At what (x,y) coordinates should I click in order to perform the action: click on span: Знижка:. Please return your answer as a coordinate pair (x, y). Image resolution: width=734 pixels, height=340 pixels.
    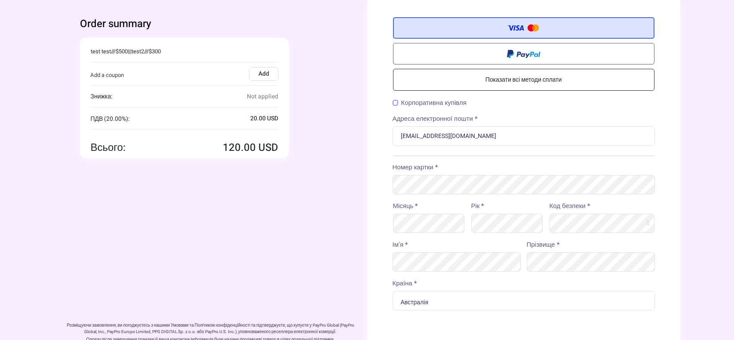
    Looking at the image, I should click on (102, 96).